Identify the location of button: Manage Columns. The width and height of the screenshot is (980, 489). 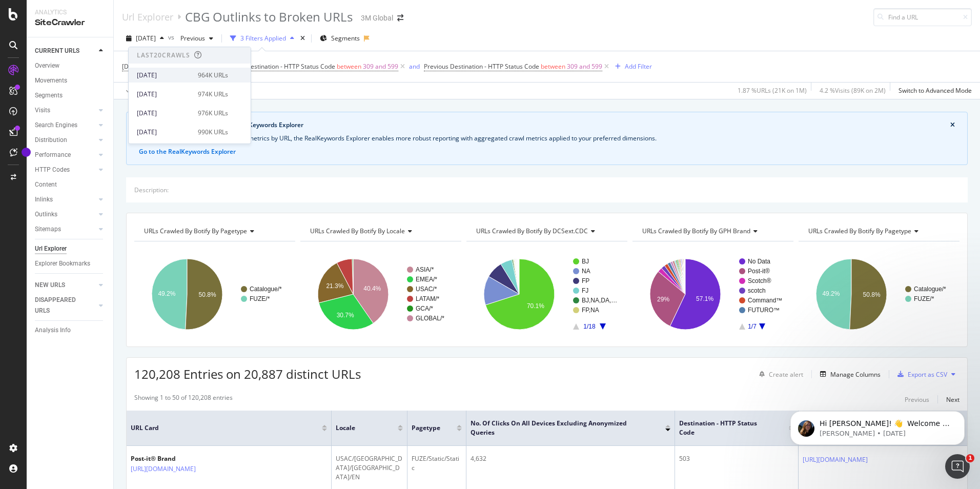
(848, 375).